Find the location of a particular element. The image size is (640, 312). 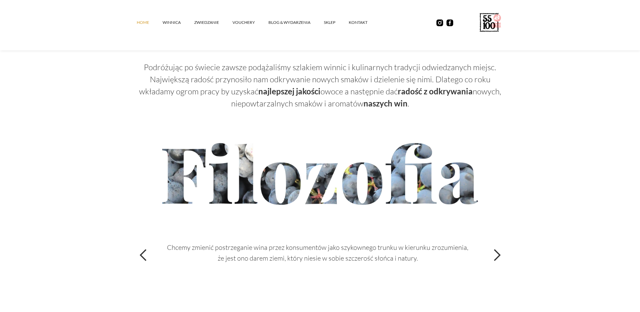

a: vouchery is located at coordinates (250, 23).